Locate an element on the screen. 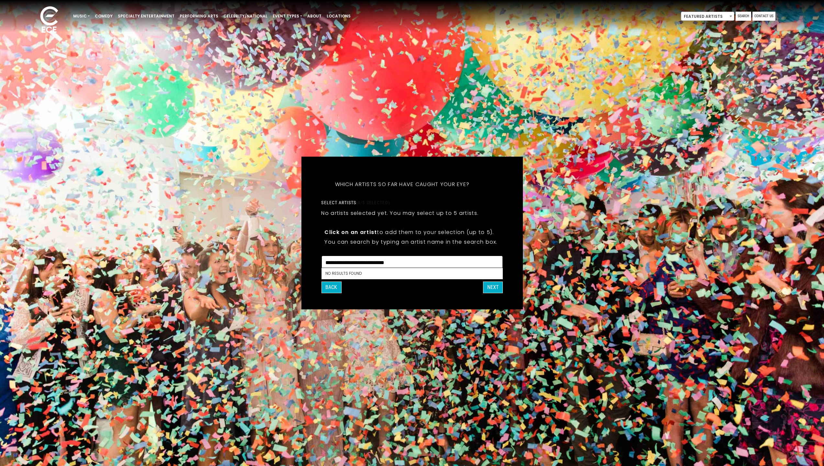 The height and width of the screenshot is (466, 824). button: NEXT is located at coordinates (493, 287).